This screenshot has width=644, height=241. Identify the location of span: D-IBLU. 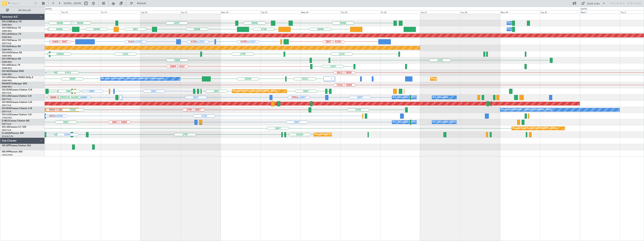
(6, 121).